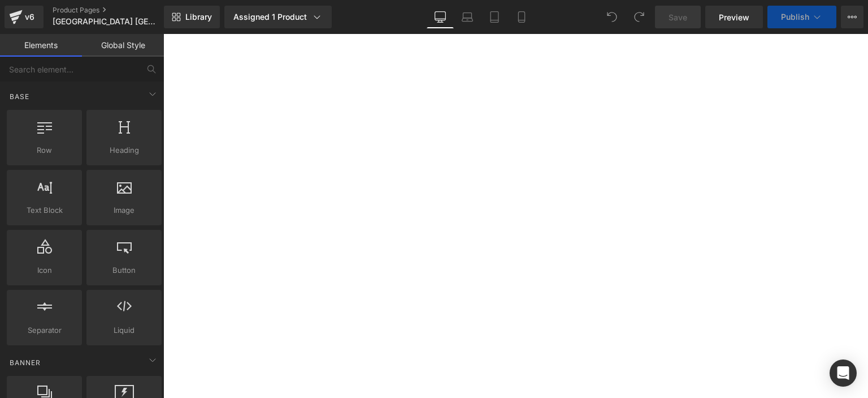  I want to click on a: New Library, so click(192, 17).